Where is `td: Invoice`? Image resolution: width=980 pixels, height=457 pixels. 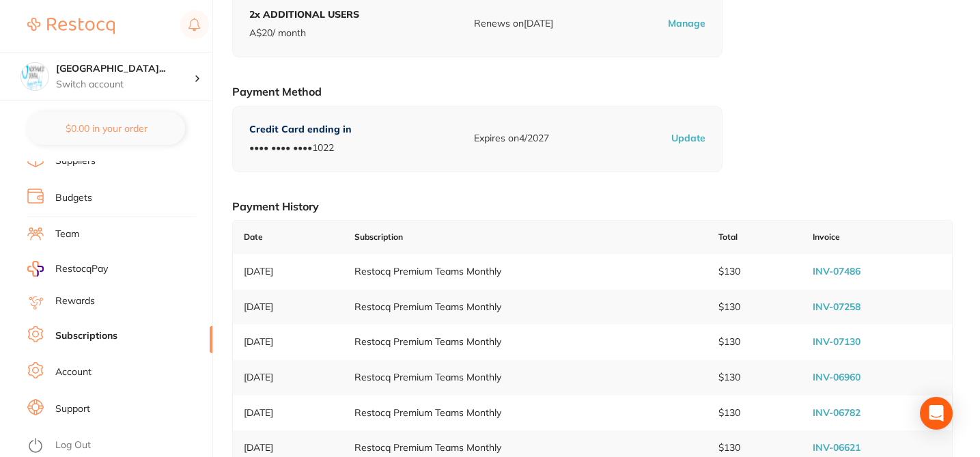
td: Invoice is located at coordinates (877, 237).